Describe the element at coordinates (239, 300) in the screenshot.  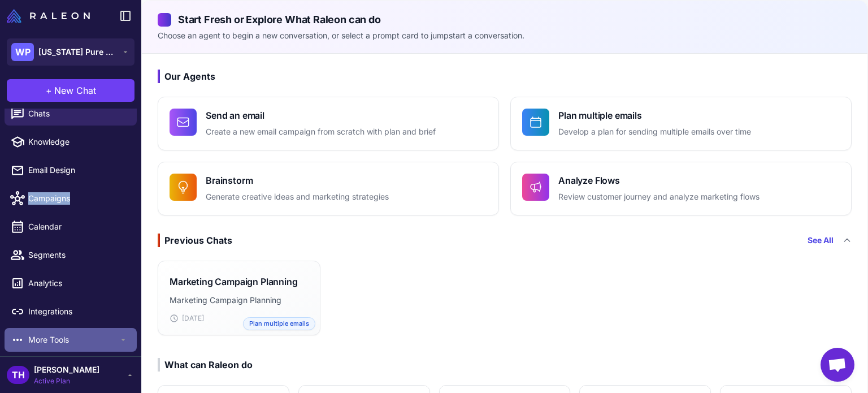
I see `p: Marketing Campaign Planning` at that location.